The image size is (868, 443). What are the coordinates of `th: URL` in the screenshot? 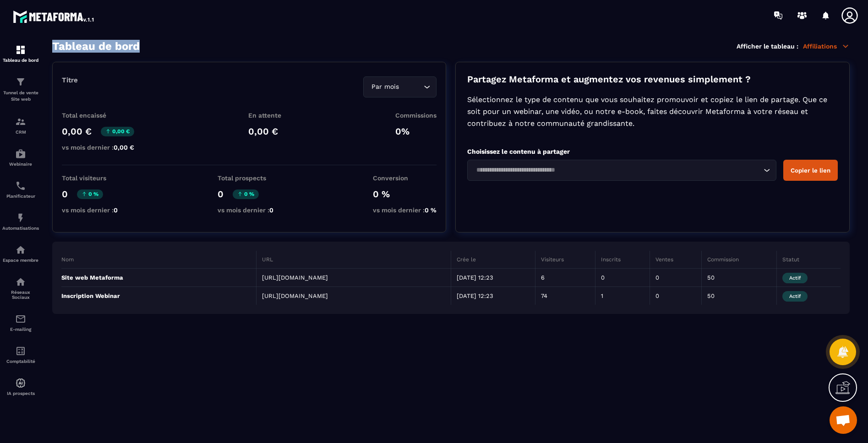 It's located at (353, 260).